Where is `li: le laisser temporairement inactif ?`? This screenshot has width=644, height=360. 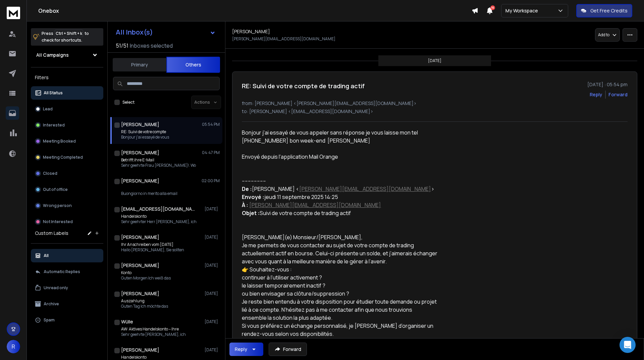
li: le laisser temporairement inactif ? is located at coordinates (340, 286).